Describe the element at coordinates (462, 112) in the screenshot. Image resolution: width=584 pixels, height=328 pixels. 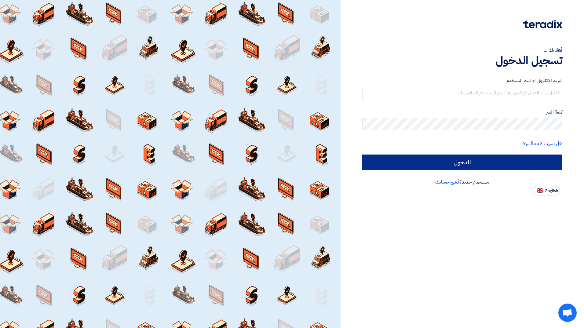
I see `label: كلمة السر` at that location.